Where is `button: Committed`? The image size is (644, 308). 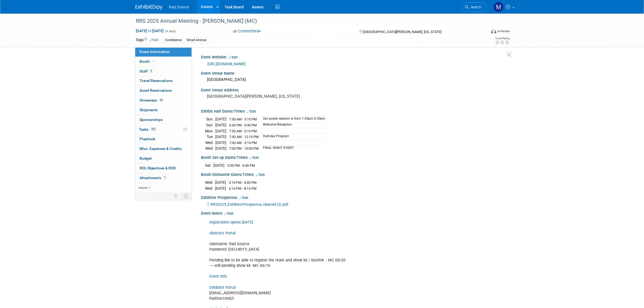 button: Committed is located at coordinates (247, 32).